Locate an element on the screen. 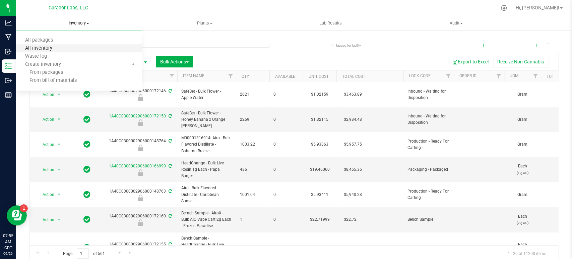 The width and height of the screenshot is (572, 259). p: 07:55 AM CDT is located at coordinates (8, 242).